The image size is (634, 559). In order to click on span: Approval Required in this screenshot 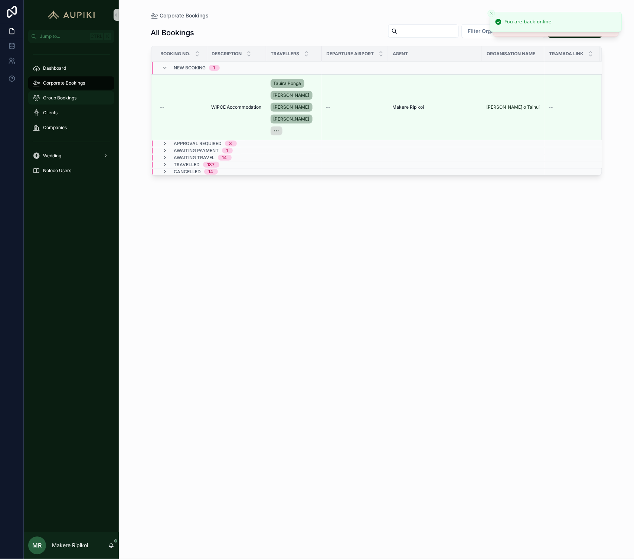, I will do `click(198, 144)`.